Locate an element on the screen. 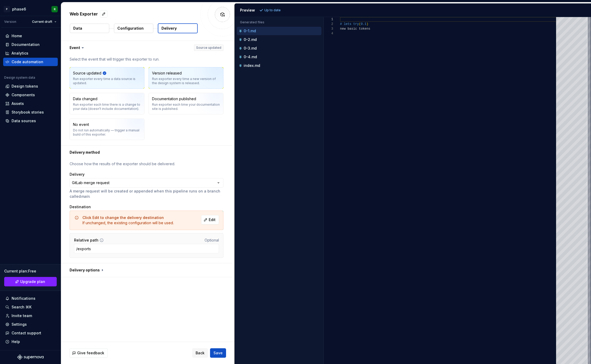 The height and width of the screenshot is (364, 591). p: Generated files is located at coordinates (279, 22).